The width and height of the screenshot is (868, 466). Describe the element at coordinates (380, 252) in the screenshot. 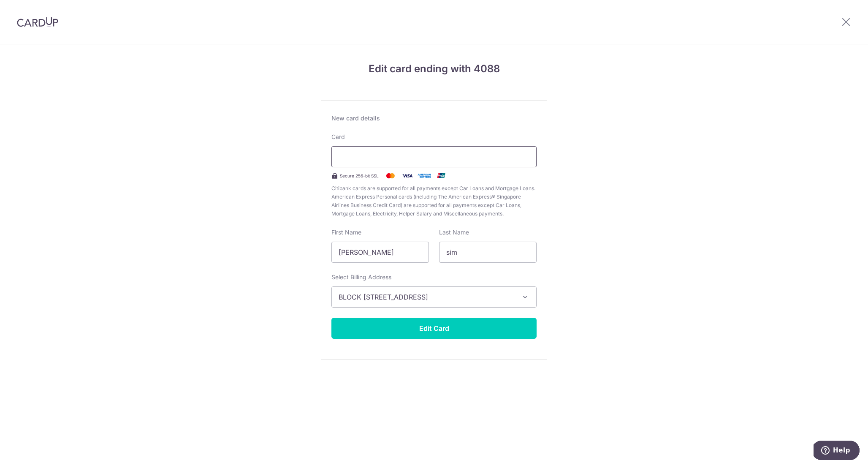

I see `input: Cardholder First Name` at that location.